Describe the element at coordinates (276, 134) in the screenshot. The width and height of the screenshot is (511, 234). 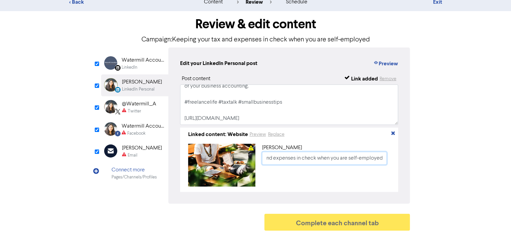
I see `button: Replace` at that location.